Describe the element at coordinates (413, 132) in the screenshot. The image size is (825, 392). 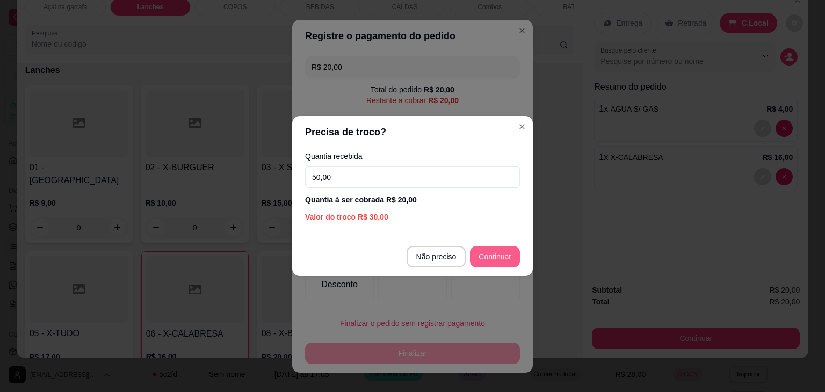
I see `header: Precisa de troco?` at that location.